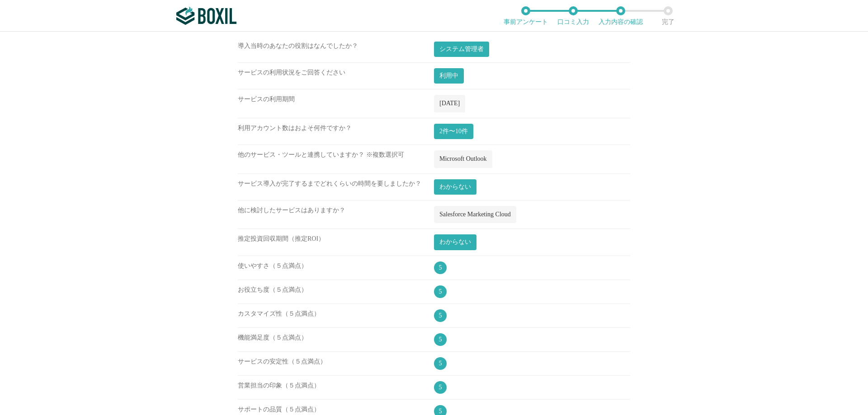 Image resolution: width=868 pixels, height=415 pixels. I want to click on div: サービスの利用期間, so click(336, 106).